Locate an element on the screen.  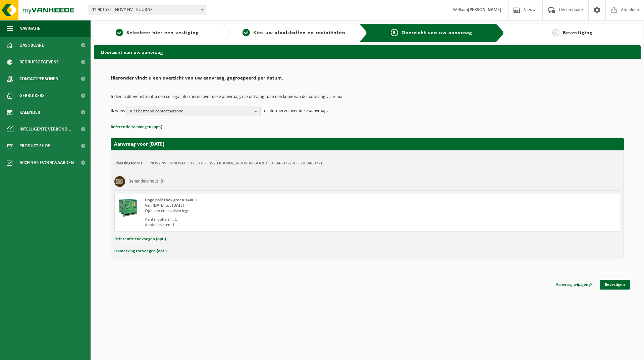
h2: Hieronder vindt u een overzicht van uw aanvraag, gegroepeerd per datum. is located at coordinates (367, 80).